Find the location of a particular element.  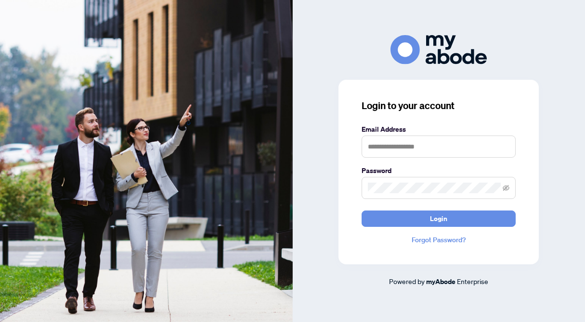

h3: Login to your account is located at coordinates (438, 106).